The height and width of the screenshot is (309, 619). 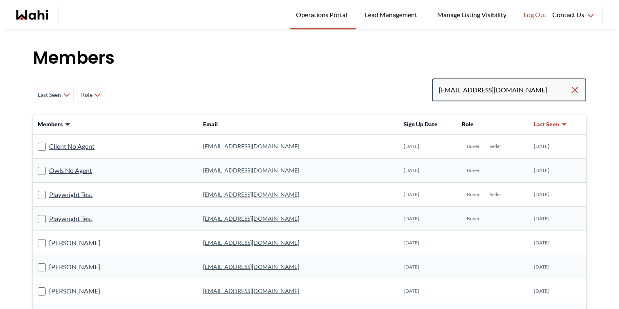 What do you see at coordinates (210, 124) in the screenshot?
I see `span: Email` at bounding box center [210, 124].